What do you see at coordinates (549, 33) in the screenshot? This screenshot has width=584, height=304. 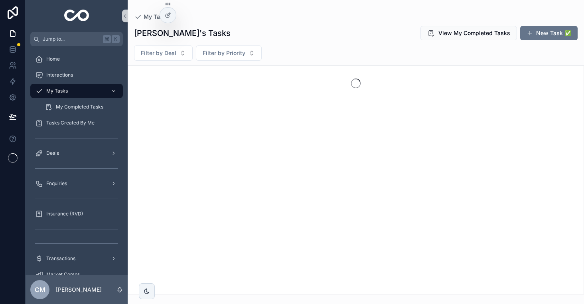 I see `a: New Task ✅` at bounding box center [549, 33].